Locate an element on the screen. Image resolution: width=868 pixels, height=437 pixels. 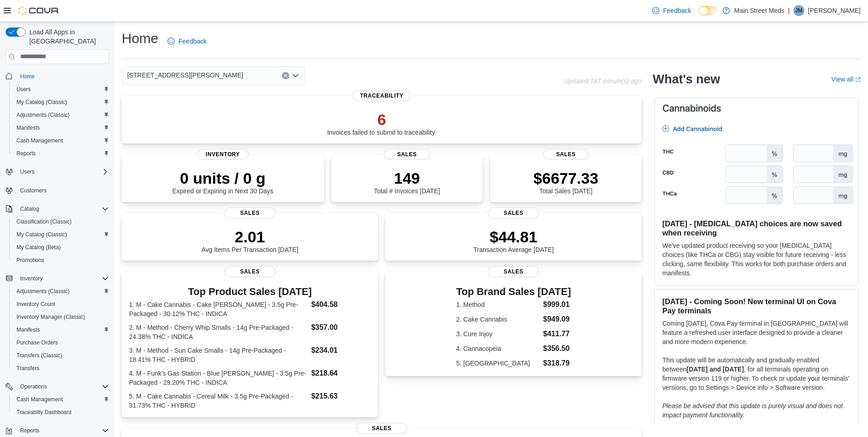
dd: $949.09 is located at coordinates (557, 319).